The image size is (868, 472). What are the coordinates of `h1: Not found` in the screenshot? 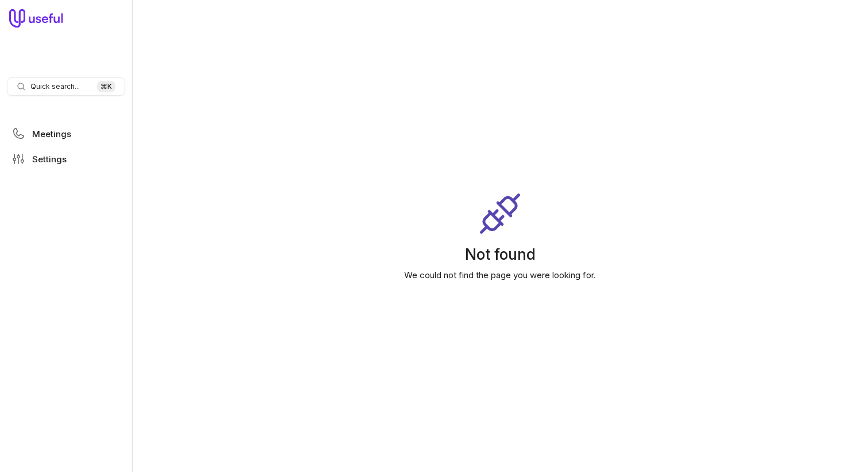 It's located at (500, 254).